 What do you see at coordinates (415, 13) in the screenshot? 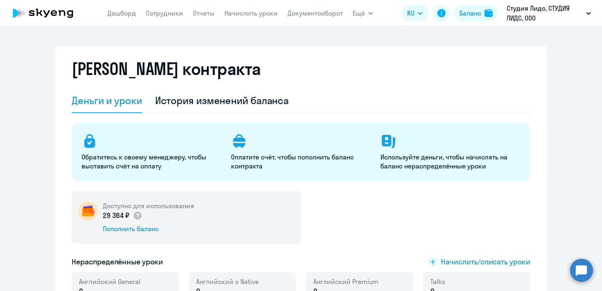
I see `button: RU` at bounding box center [415, 13].